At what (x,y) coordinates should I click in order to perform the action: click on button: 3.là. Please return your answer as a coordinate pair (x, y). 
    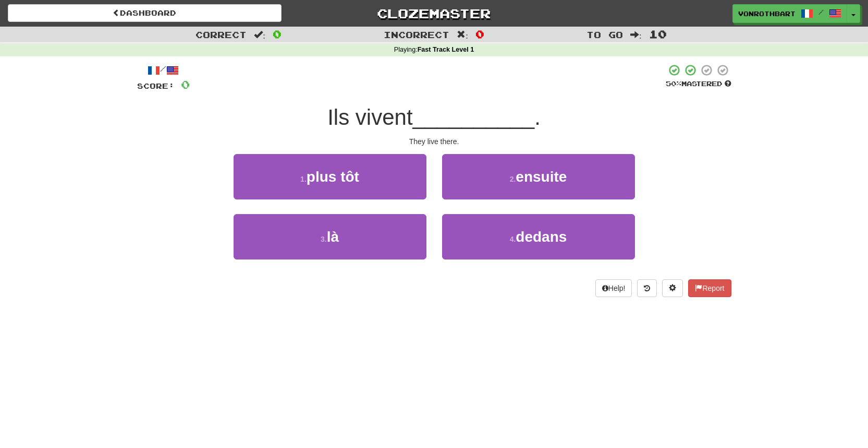
    Looking at the image, I should click on (330, 237).